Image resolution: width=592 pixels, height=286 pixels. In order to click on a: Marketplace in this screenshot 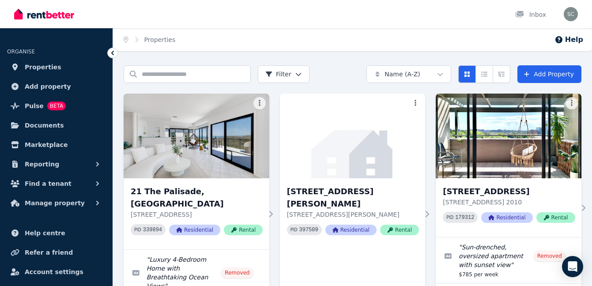, I will do `click(56, 145)`.